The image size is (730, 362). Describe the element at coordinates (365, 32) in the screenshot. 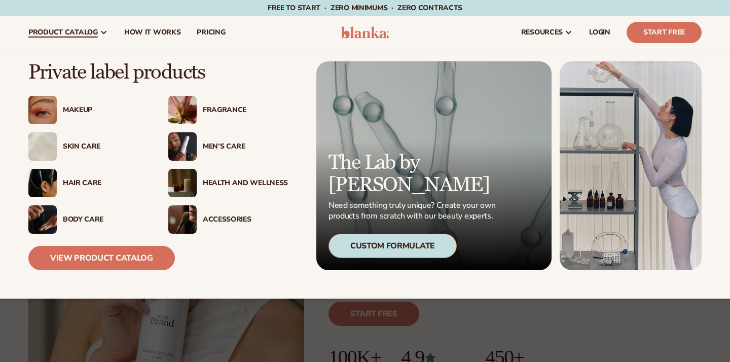

I see `img: logo` at that location.